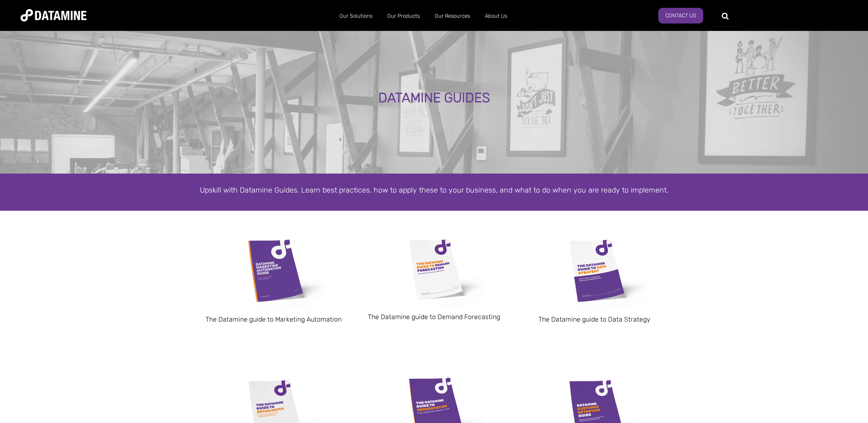  I want to click on p: The Datamine guide to Data Strategy, so click(594, 319).